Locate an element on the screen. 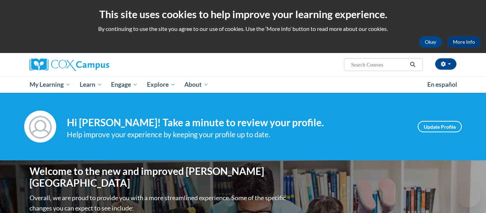 The height and width of the screenshot is (213, 486). span: Engage is located at coordinates (124, 85).